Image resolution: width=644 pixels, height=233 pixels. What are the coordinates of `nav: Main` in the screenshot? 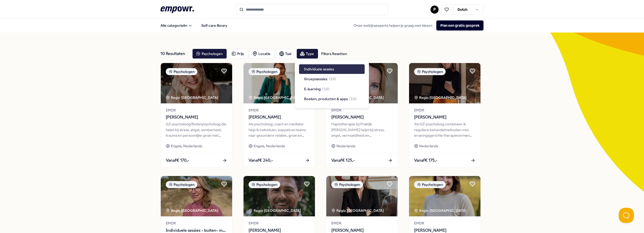 It's located at (194, 25).